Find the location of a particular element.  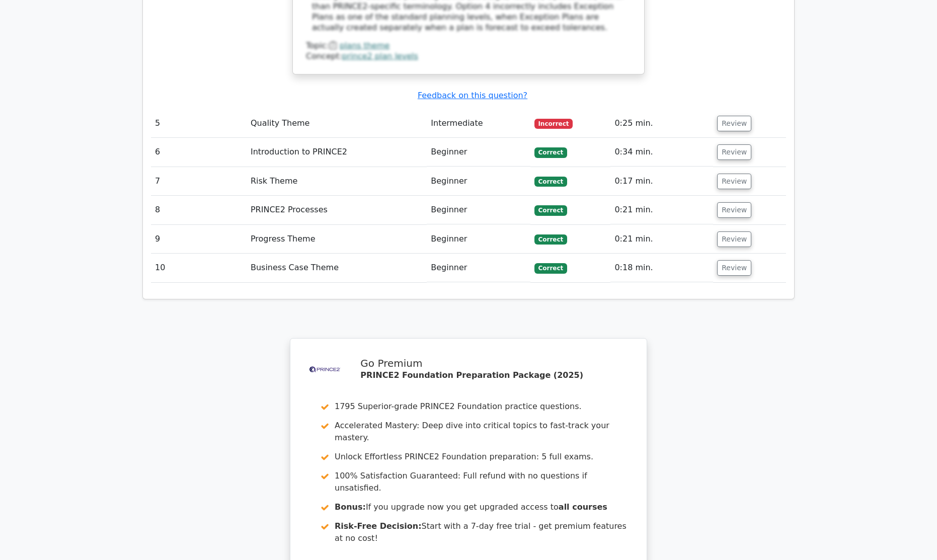

a: plans theme is located at coordinates (365, 45).